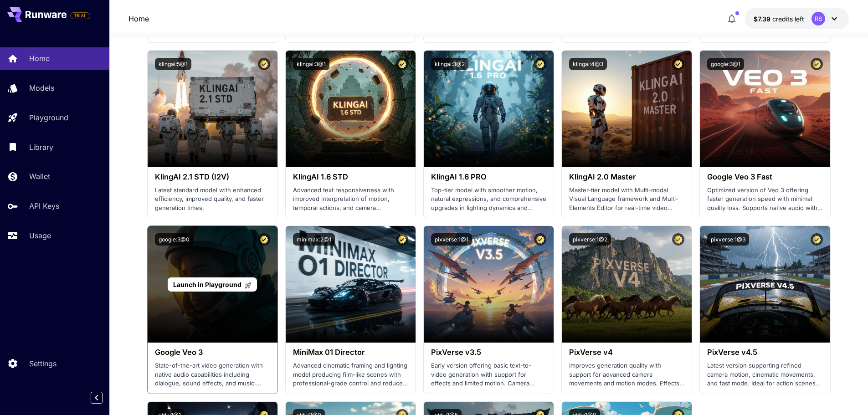 Image resolution: width=868 pixels, height=415 pixels. Describe the element at coordinates (173, 64) in the screenshot. I see `button: klingai:5@1` at that location.